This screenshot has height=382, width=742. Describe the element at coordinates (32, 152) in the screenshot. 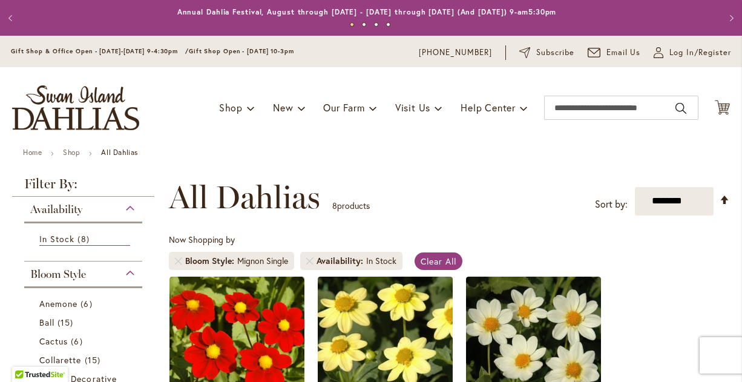

I see `a: Home` at that location.